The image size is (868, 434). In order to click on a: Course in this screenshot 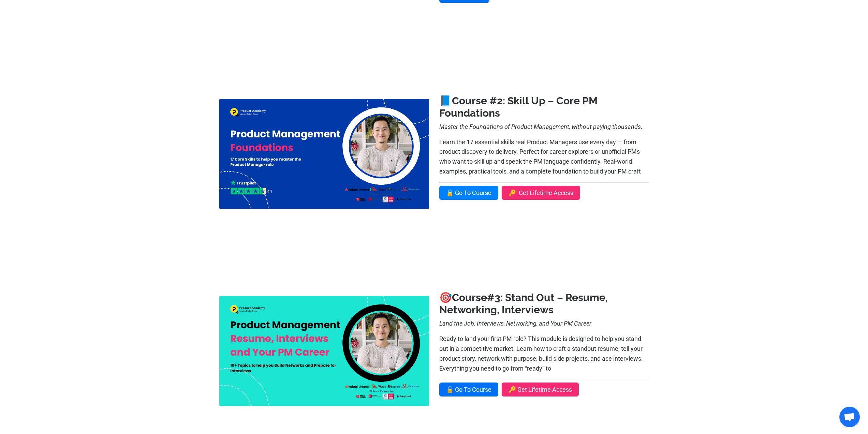, I will do `click(469, 297)`.